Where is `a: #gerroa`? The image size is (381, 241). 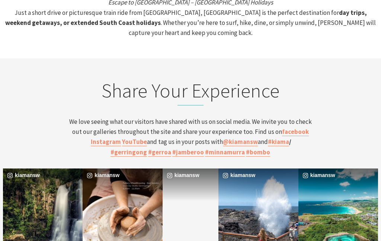 a: #gerroa is located at coordinates (159, 152).